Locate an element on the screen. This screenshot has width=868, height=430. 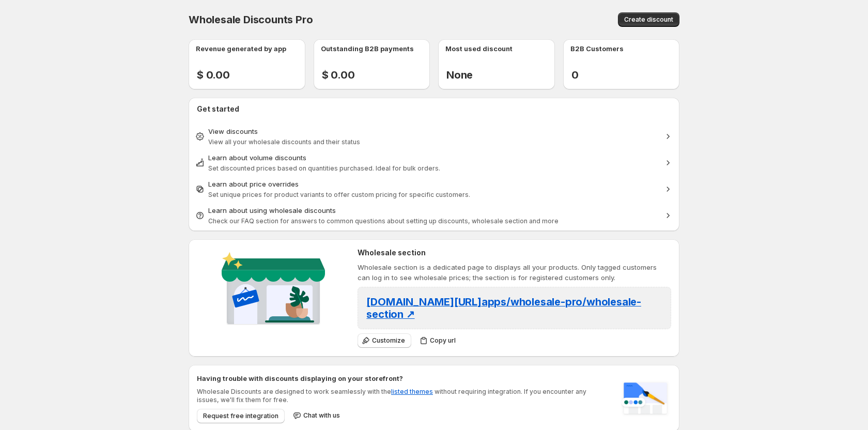
button: Create discount is located at coordinates (648, 19).